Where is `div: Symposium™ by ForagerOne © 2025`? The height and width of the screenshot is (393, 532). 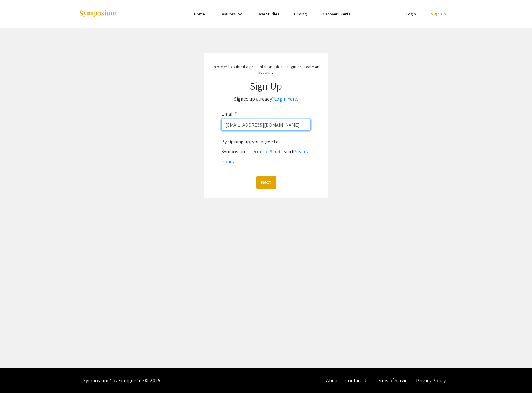
div: Symposium™ by ForagerOne © 2025 is located at coordinates (122, 381).